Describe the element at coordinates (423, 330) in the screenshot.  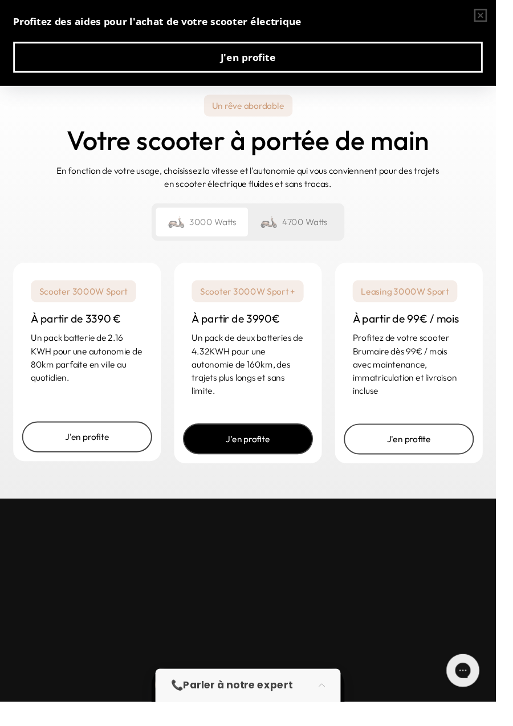
I see `h3: À partir de 99€ / mois` at that location.